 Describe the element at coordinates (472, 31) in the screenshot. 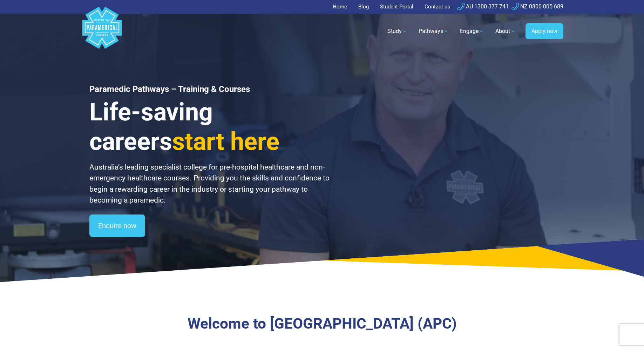

I see `a: Engage` at that location.